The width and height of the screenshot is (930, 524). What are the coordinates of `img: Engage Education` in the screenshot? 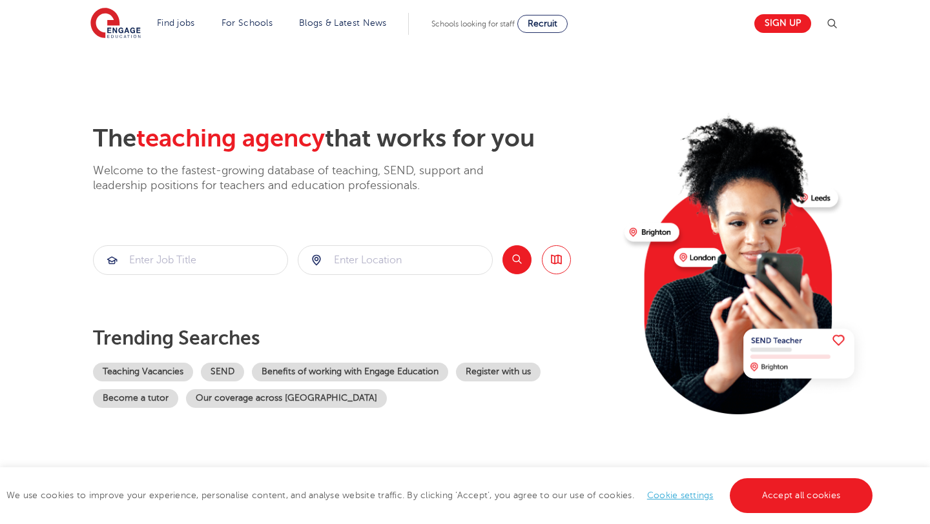 It's located at (116, 24).